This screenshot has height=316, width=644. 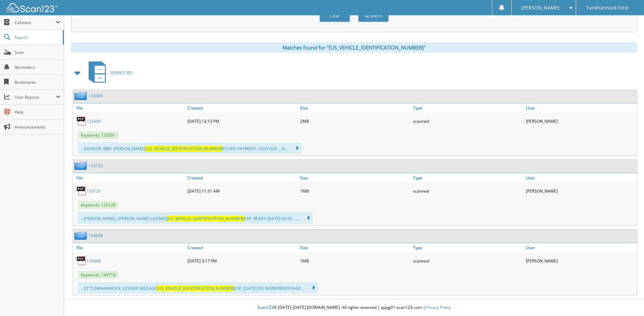 I want to click on span: Keywords: 133391, so click(x=98, y=135).